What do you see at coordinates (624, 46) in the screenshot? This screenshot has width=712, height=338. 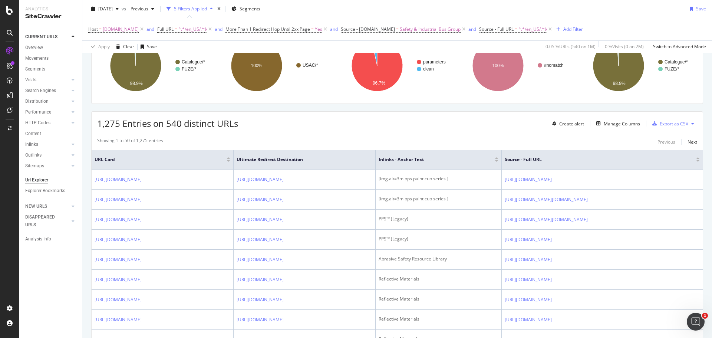 I see `div: 0 % Visits ( 0 on 2M )` at bounding box center [624, 46].